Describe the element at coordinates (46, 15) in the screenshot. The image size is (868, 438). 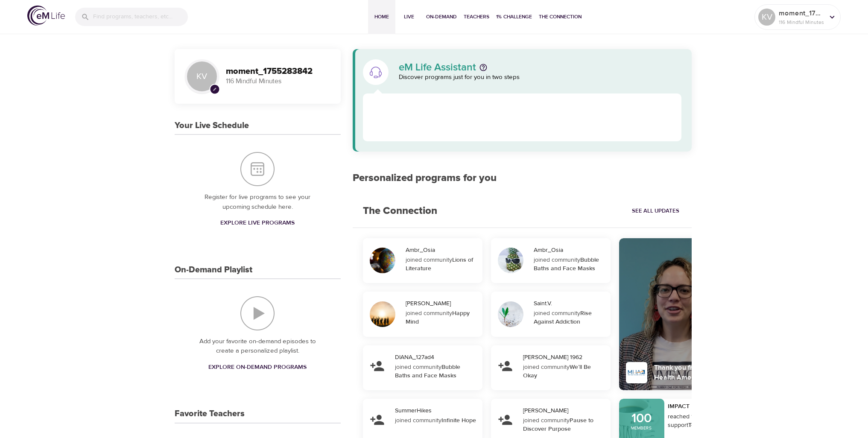
I see `img: logo` at that location.